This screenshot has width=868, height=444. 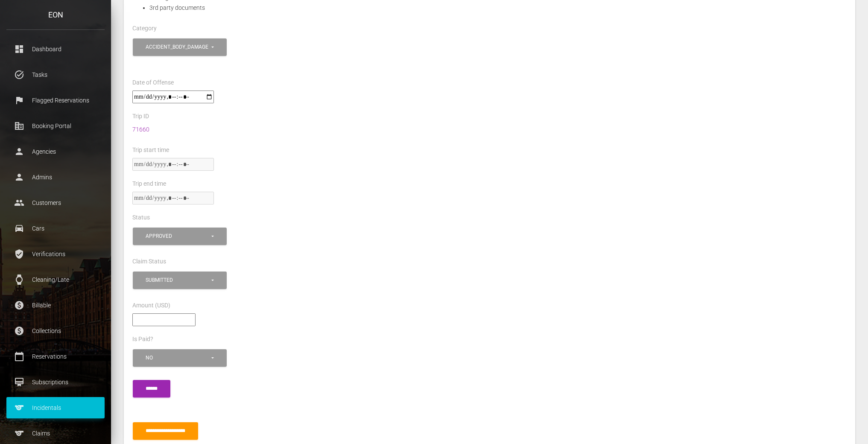 What do you see at coordinates (178, 236) in the screenshot?
I see `div: approved` at bounding box center [178, 236].